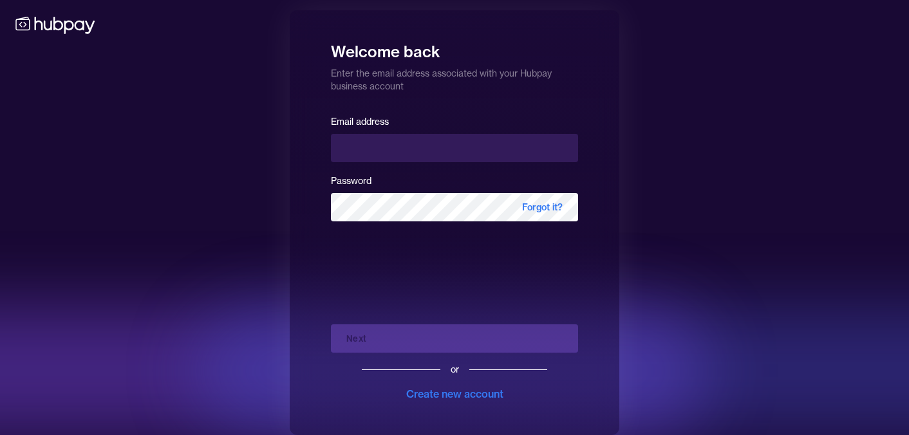 The width and height of the screenshot is (909, 435). Describe the element at coordinates (351, 181) in the screenshot. I see `label: Password` at that location.